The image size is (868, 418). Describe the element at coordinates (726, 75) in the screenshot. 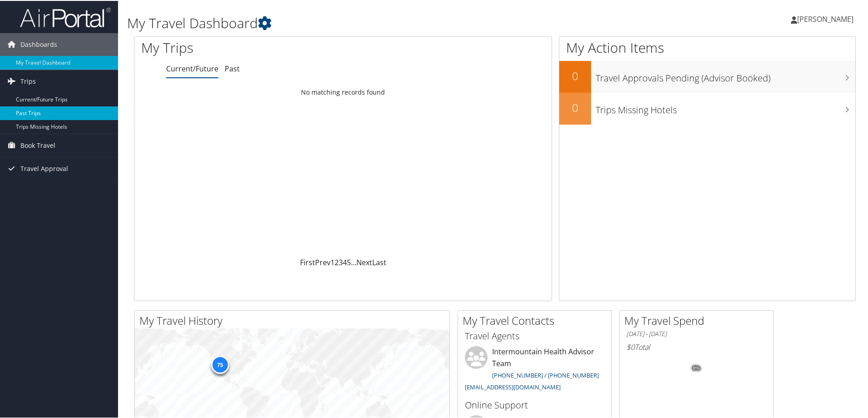

I see `h3: Travel Approvals Pending (Advisor Booked)` at that location.